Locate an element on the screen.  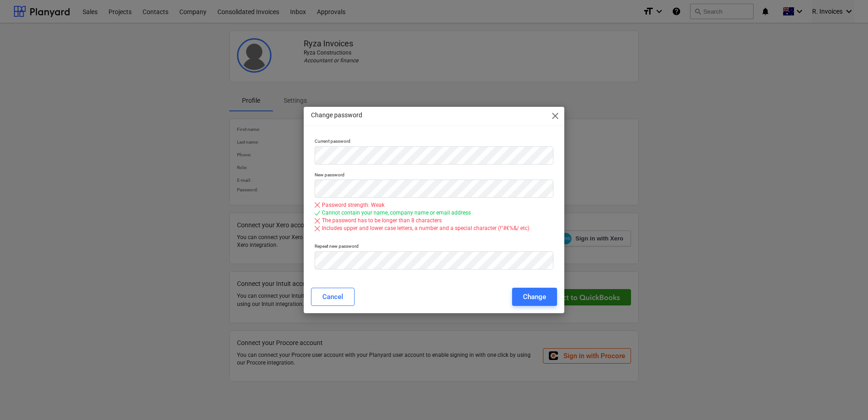
p: New password is located at coordinates (434, 176).